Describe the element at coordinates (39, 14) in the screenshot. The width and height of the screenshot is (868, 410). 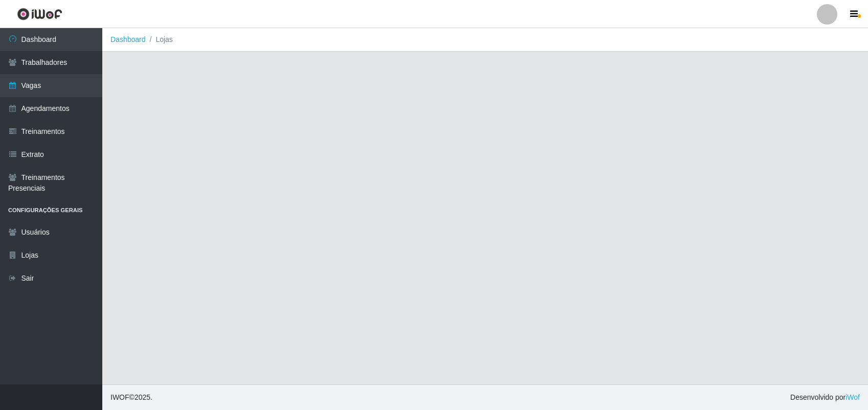
I see `img: CoreUI Logo` at that location.